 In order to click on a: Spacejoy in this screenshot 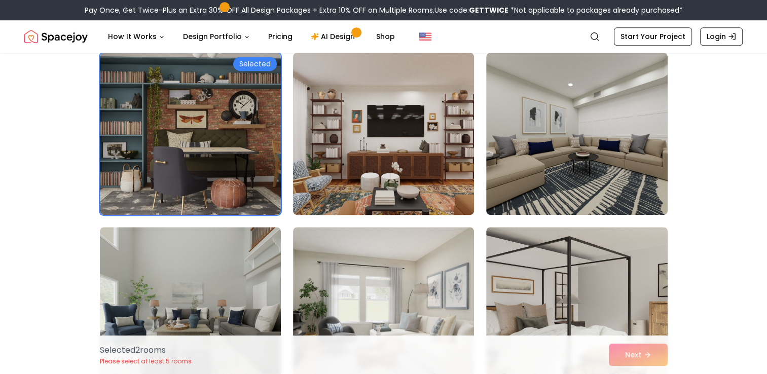, I will do `click(56, 36)`.